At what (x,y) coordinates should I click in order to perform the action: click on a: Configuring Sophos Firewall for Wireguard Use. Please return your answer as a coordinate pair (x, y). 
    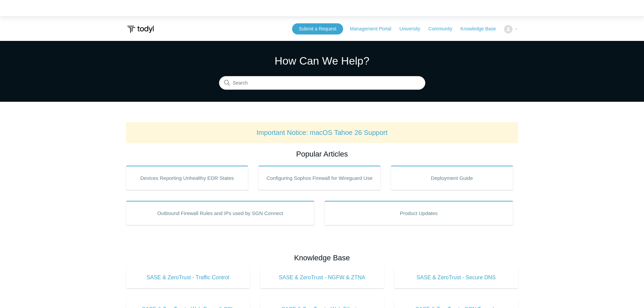
    Looking at the image, I should click on (319, 178).